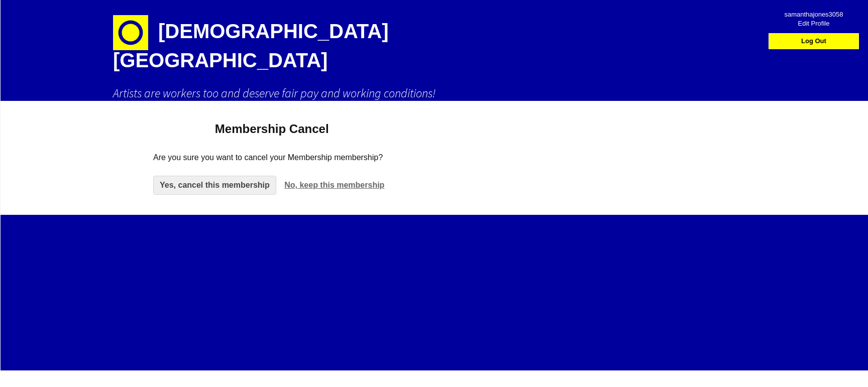 This screenshot has width=868, height=387. I want to click on img: circle-e1448293145835.png, so click(130, 33).